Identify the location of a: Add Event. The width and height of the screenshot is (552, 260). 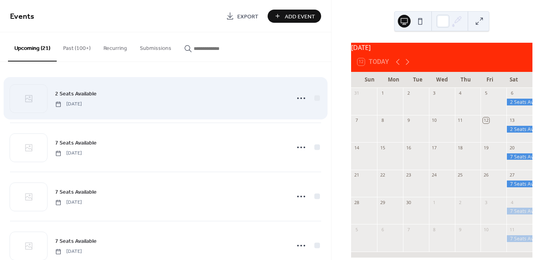
(294, 16).